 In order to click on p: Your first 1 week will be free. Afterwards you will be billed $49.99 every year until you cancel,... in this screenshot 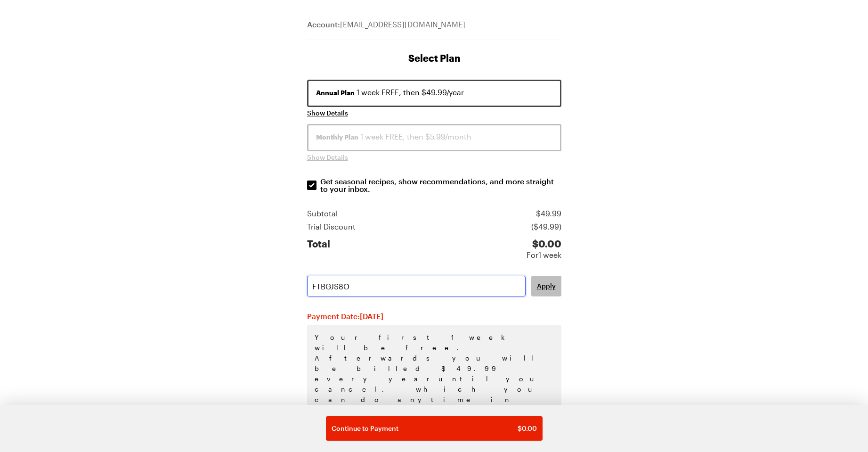, I will do `click(435, 384)`.